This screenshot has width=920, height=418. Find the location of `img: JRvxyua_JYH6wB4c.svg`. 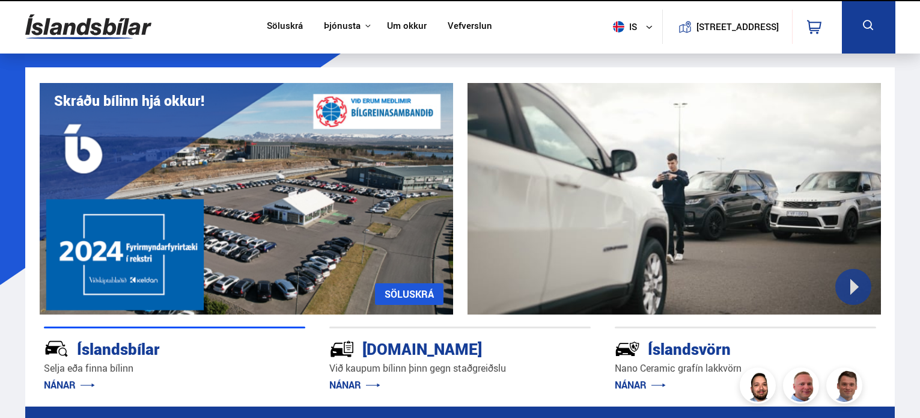

img: JRvxyua_JYH6wB4c.svg is located at coordinates (57, 349).